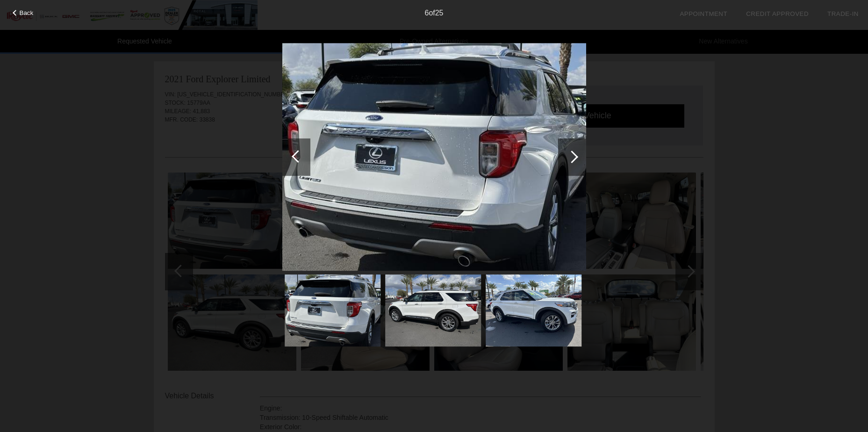  What do you see at coordinates (439, 12) in the screenshot?
I see `span: 25` at bounding box center [439, 12].